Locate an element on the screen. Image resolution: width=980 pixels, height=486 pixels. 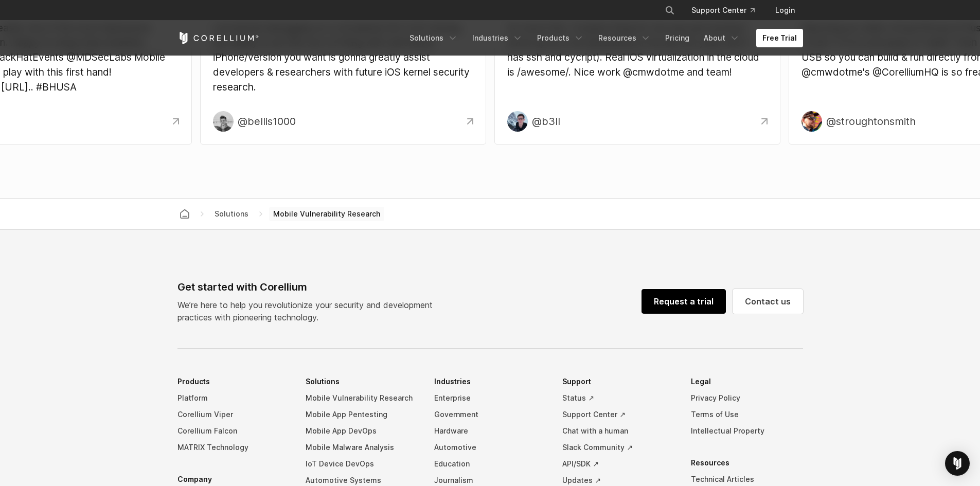
a: Government is located at coordinates (490, 415).